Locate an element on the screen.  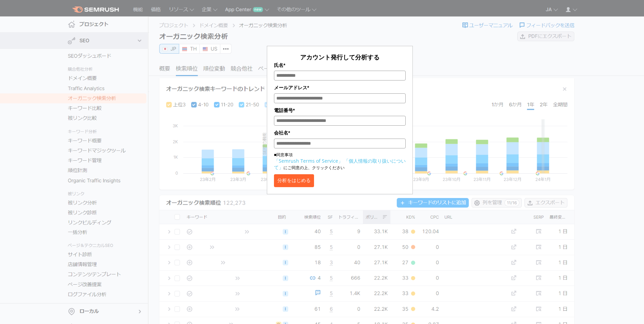
a: 「個人情報の取り扱いについて」 is located at coordinates (339, 164).